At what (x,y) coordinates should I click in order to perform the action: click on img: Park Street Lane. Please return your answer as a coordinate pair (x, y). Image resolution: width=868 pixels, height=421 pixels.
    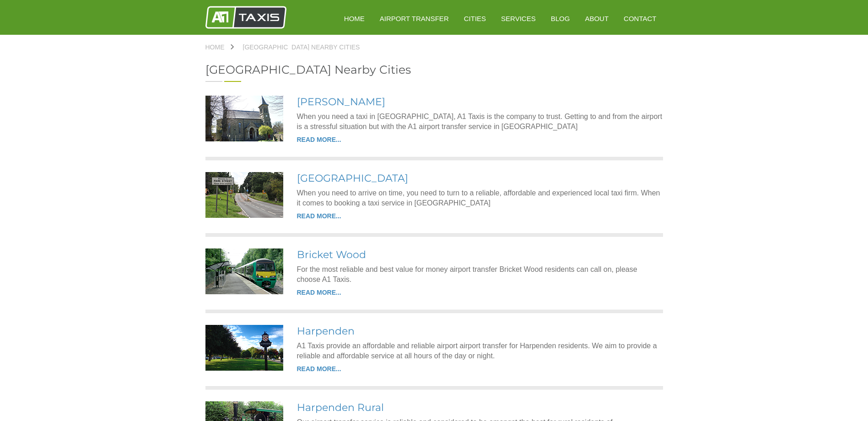
    Looking at the image, I should click on (245, 195).